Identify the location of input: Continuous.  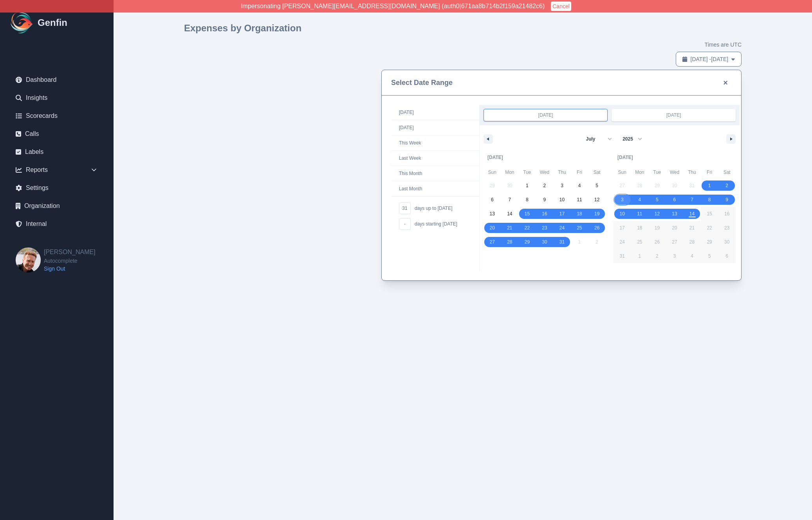
(674, 115).